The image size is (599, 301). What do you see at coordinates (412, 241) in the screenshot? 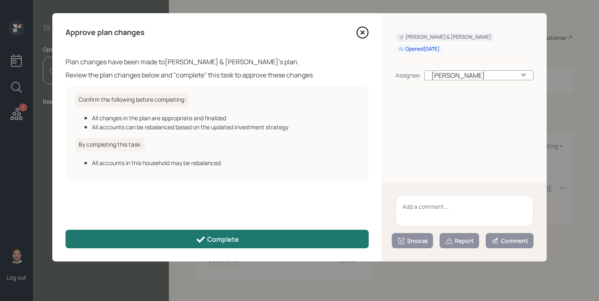
I see `div: Snooze` at bounding box center [412, 241].